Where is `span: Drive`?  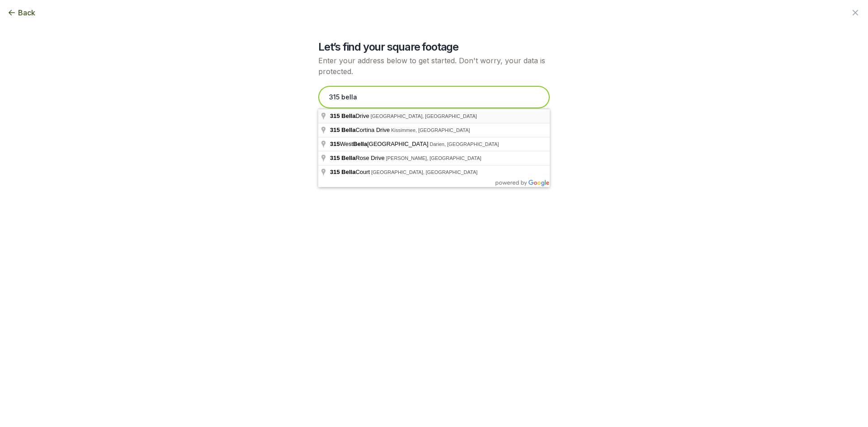
span: Drive is located at coordinates (350, 116).